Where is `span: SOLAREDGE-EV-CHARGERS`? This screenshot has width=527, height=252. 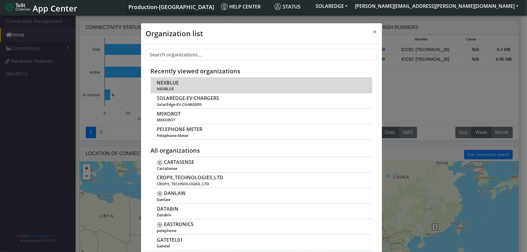
span: SOLAREDGE-EV-CHARGERS is located at coordinates (188, 98).